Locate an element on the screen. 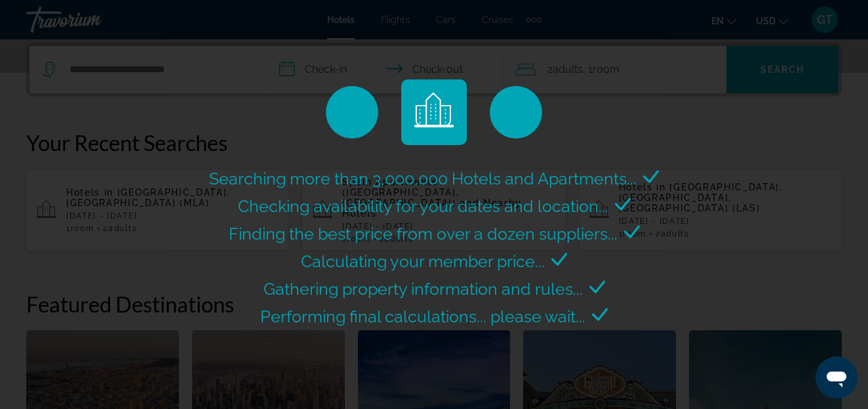 This screenshot has height=409, width=868. span: Searching more than 3,000,000 Hotels and Apartments... is located at coordinates (423, 179).